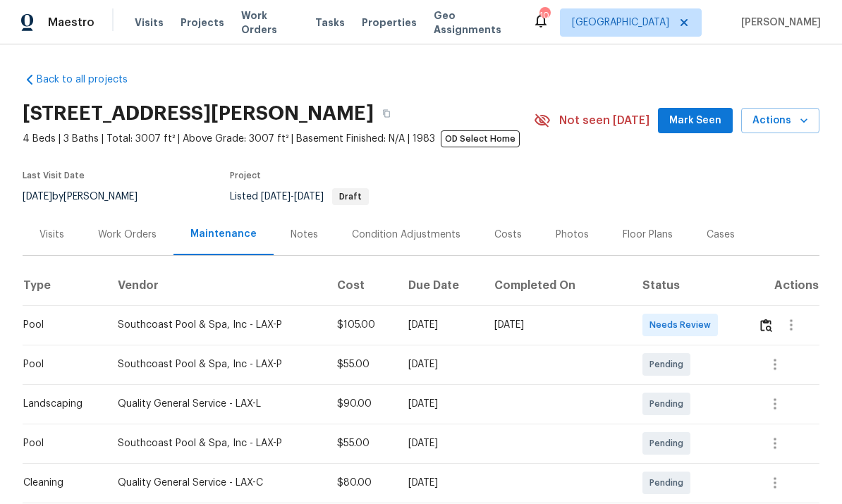 This screenshot has height=504, width=842. I want to click on th: Completed On, so click(557, 285).